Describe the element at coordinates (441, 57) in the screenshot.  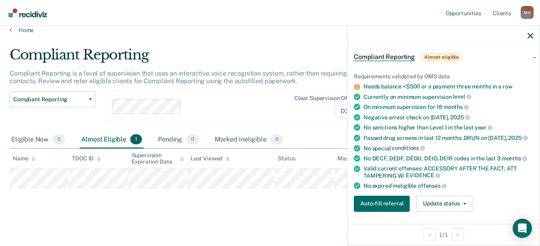
I see `span: Almost eligible` at that location.